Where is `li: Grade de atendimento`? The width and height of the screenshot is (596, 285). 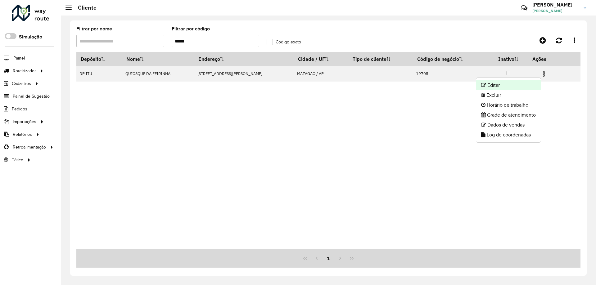
li: Grade de atendimento is located at coordinates (509, 115).